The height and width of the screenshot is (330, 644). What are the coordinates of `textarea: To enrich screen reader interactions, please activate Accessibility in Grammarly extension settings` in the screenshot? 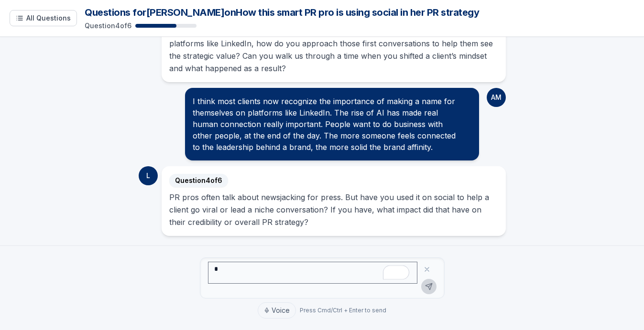 It's located at (312, 273).